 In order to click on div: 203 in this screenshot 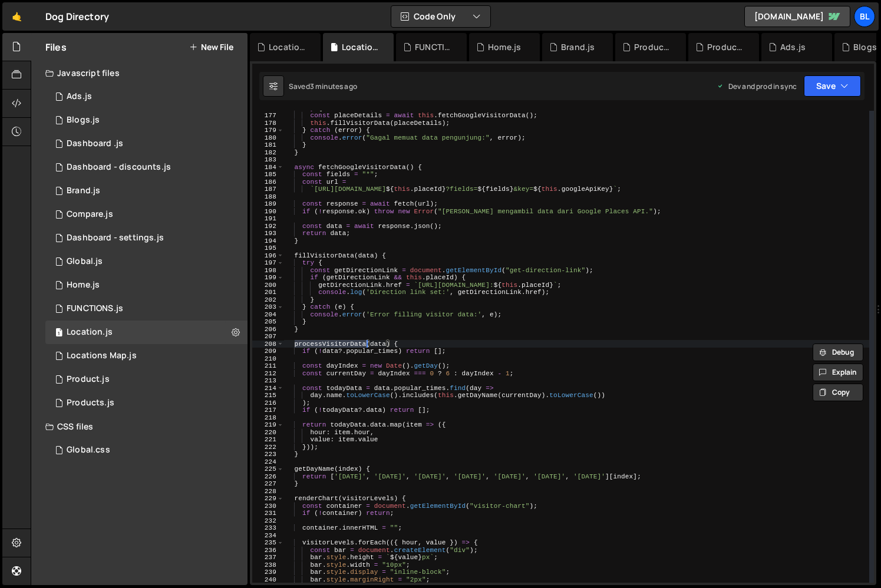, I will do `click(268, 307)`.